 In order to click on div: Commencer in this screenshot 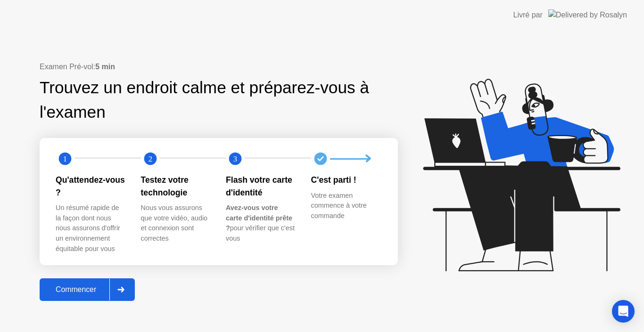, I will do `click(76, 290)`.